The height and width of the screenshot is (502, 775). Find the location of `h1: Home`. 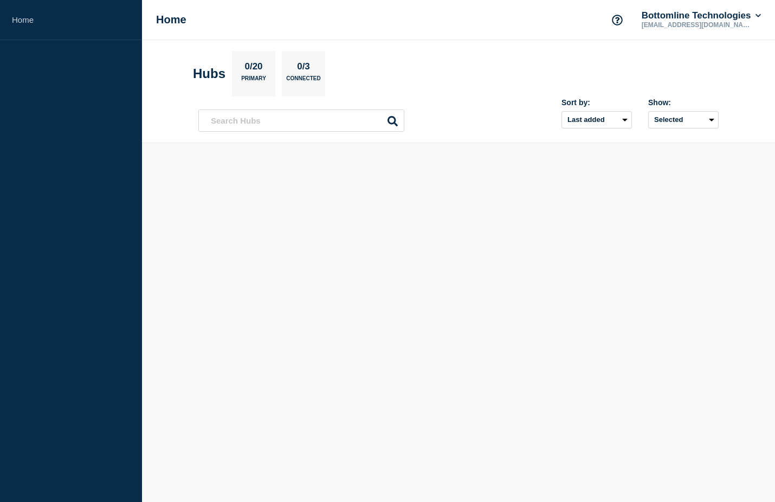

h1: Home is located at coordinates (171, 20).